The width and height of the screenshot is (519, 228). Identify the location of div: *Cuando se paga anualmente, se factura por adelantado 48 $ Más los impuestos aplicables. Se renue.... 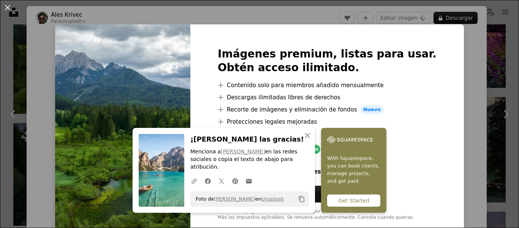
(327, 214).